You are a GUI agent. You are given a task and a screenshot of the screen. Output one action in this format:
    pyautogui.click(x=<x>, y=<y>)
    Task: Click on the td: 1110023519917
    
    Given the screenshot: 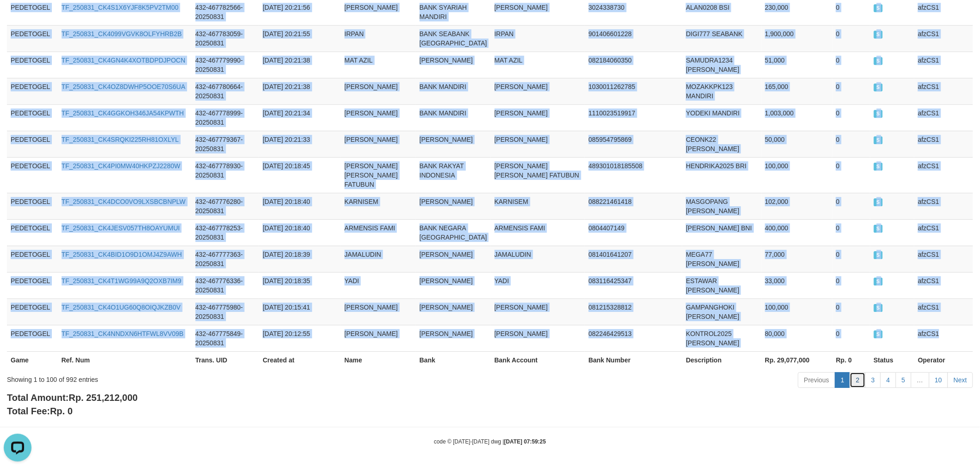 What is the action you would take?
    pyautogui.click(x=634, y=117)
    